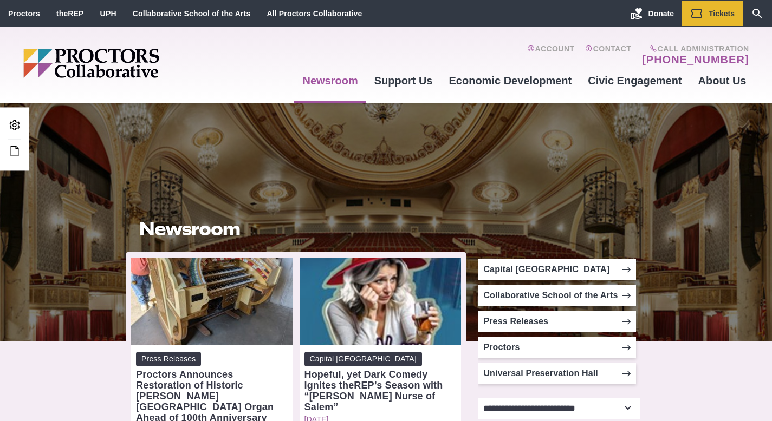 The image size is (772, 421). Describe the element at coordinates (133, 63) in the screenshot. I see `img: Proctors logo` at that location.